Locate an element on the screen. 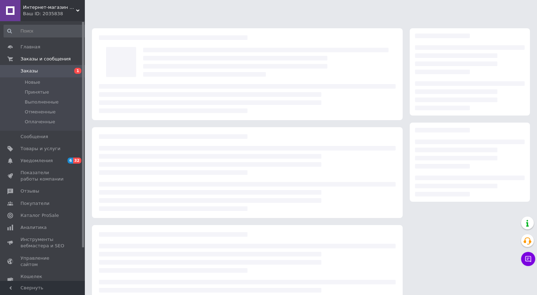 This screenshot has height=295, width=537. span: 1 is located at coordinates (78, 71).